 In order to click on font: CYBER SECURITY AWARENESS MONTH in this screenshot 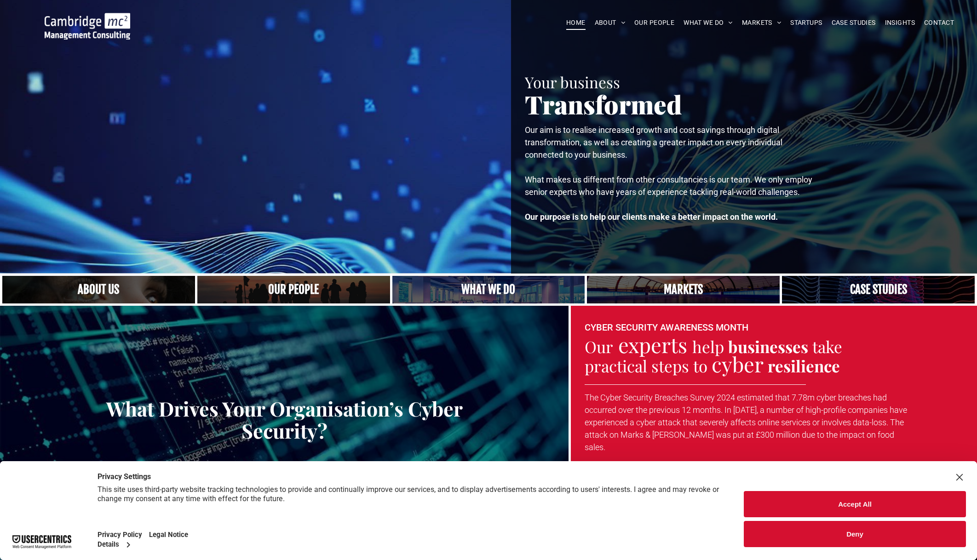, I will do `click(667, 328)`.